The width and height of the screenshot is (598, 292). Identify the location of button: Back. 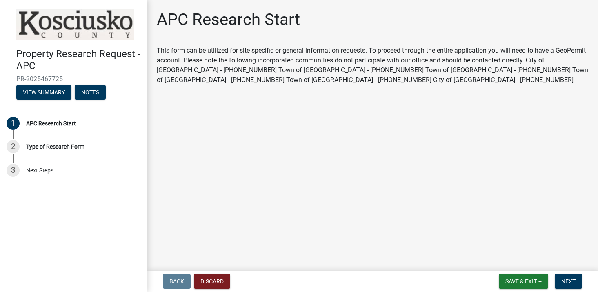
(177, 281).